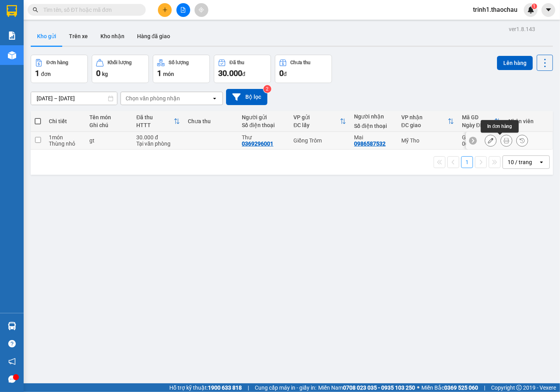  What do you see at coordinates (12, 344) in the screenshot?
I see `span: question-circle` at bounding box center [12, 344].